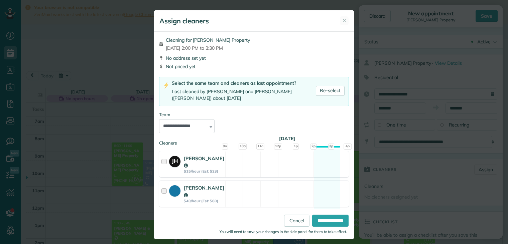 Image resolution: width=508 pixels, height=244 pixels. Describe the element at coordinates (283, 232) in the screenshot. I see `small: You will need to save your changes in the side panel for them to take effect.` at that location.